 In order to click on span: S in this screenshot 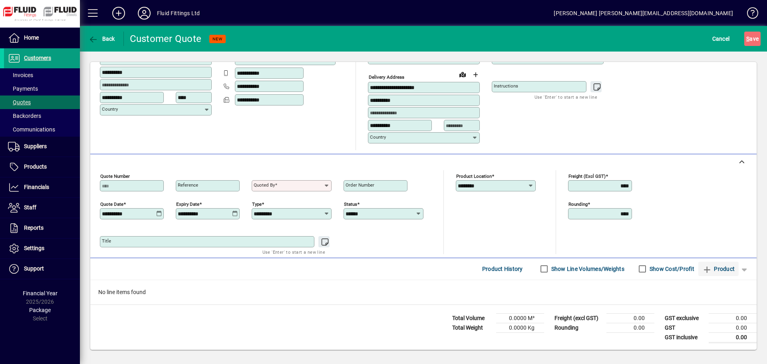, I will do `click(748, 39)`.